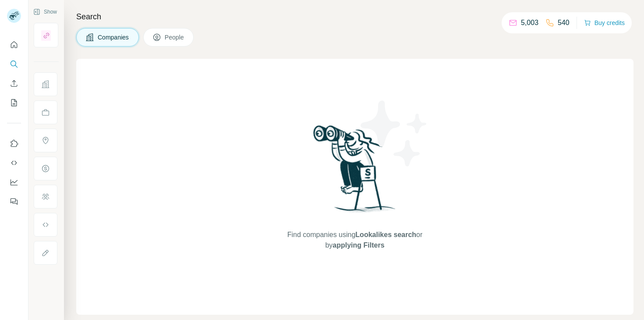 The height and width of the screenshot is (320, 644). Describe the element at coordinates (14, 162) in the screenshot. I see `button: Use Surfe API` at that location.